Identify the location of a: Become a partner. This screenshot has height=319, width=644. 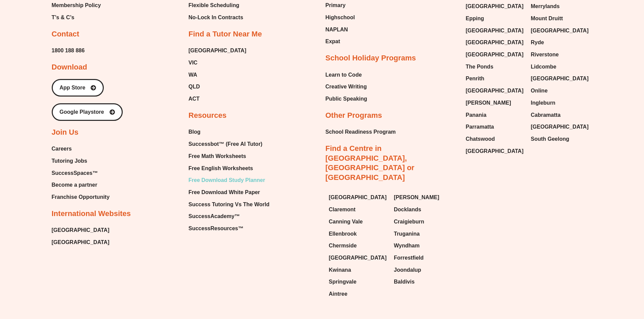
(81, 185).